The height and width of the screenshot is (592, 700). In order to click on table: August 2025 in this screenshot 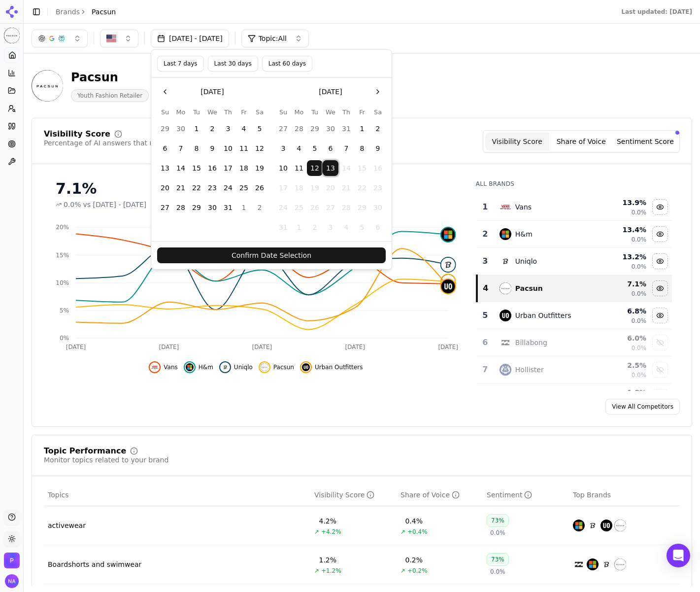, I will do `click(331, 171)`.